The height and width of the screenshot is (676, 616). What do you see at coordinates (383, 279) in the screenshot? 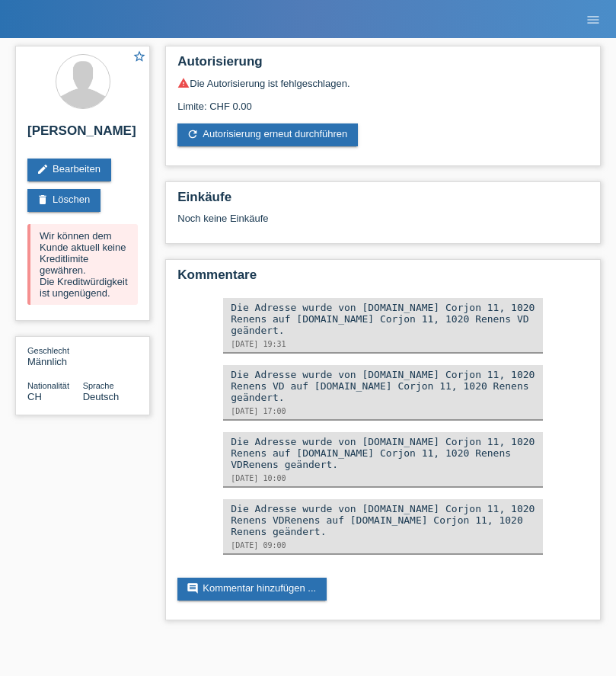
I see `h2: Kommentare` at bounding box center [383, 279].